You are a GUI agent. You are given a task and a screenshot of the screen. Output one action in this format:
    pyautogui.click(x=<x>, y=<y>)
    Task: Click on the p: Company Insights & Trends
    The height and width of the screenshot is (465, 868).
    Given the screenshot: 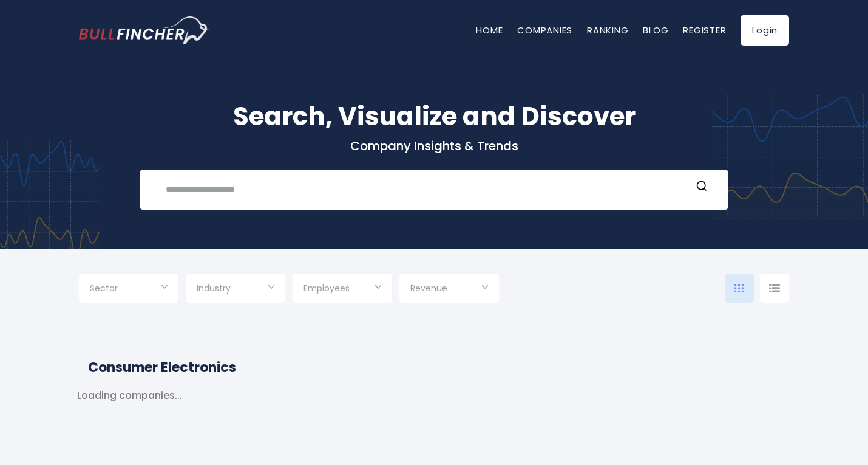 What is the action you would take?
    pyautogui.click(x=434, y=146)
    